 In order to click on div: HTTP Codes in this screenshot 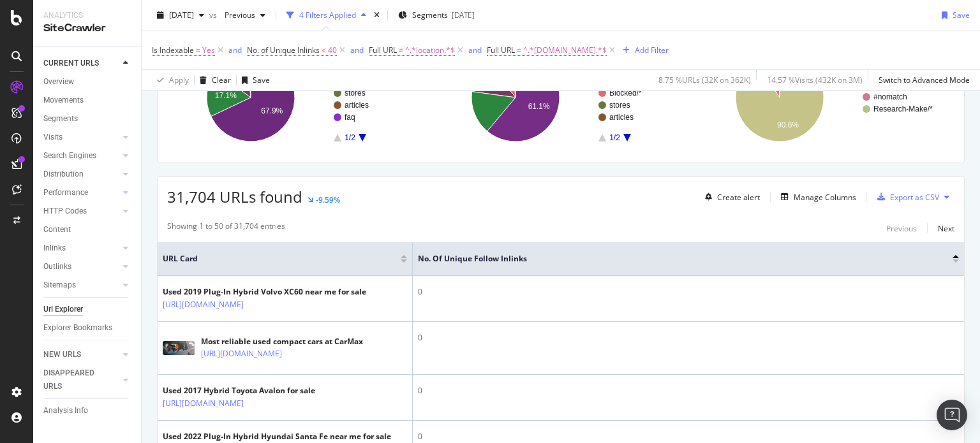, I will do `click(65, 211)`.